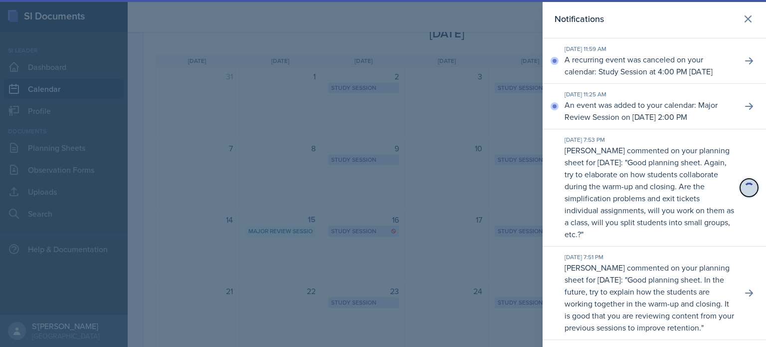  What do you see at coordinates (579, 19) in the screenshot?
I see `h2: Notifications` at bounding box center [579, 19].